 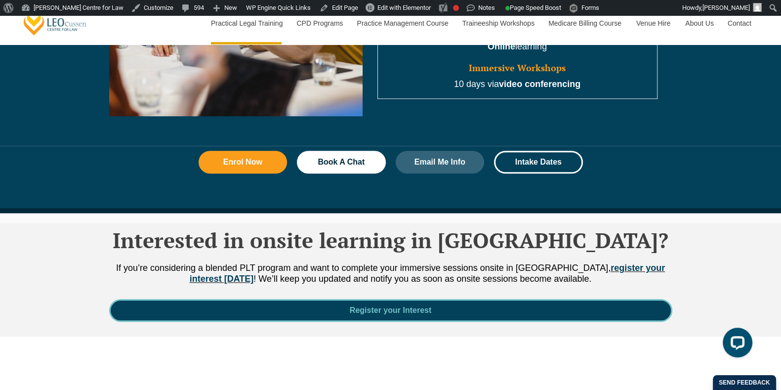 I want to click on span: Edit with Elementor, so click(x=404, y=7).